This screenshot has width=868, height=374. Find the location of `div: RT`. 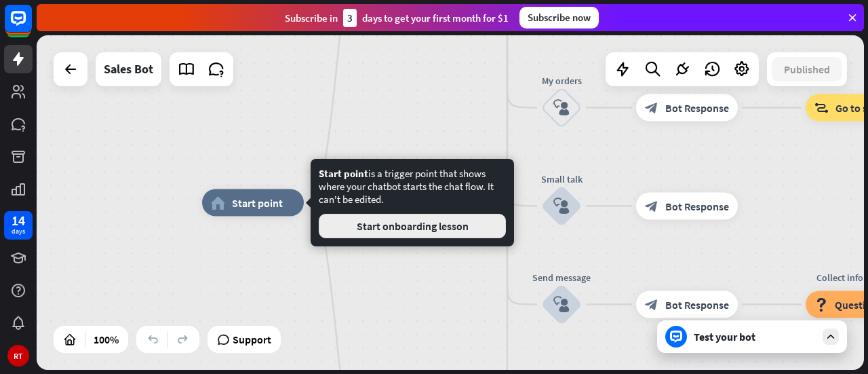

div: RT is located at coordinates (18, 355).